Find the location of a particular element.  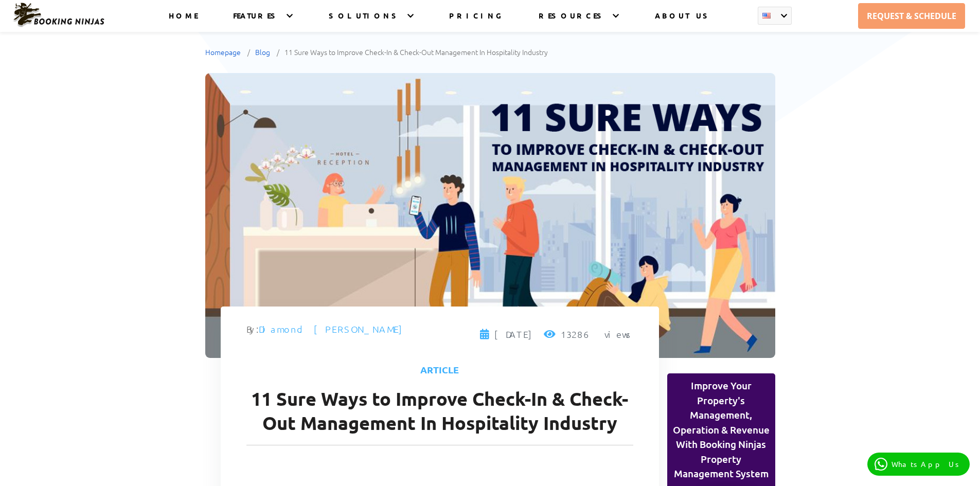

a: FEATURES is located at coordinates (256, 21).